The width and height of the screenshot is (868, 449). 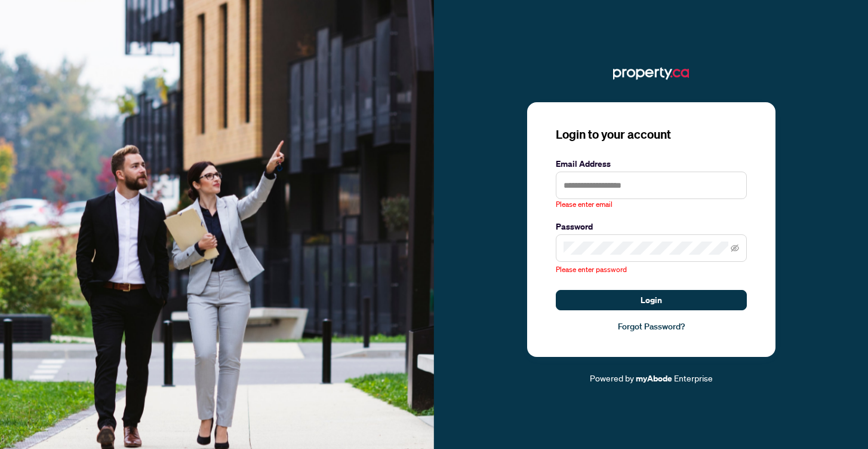 I want to click on span: Please enter email, so click(x=584, y=204).